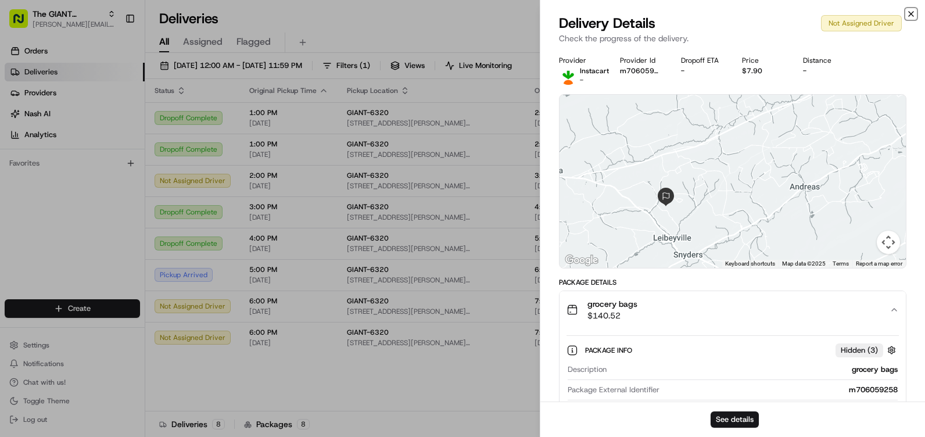 The height and width of the screenshot is (437, 925). I want to click on p: Welcome 👋, so click(112, 56).